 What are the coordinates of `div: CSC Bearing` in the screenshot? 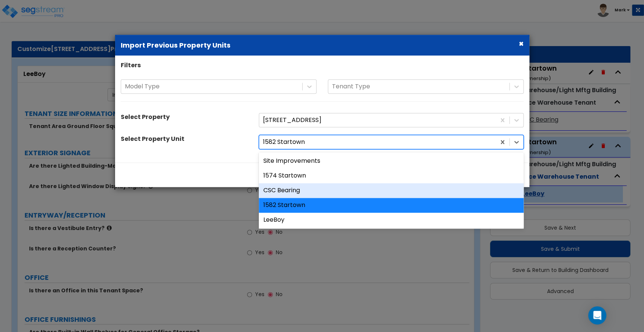 It's located at (392, 191).